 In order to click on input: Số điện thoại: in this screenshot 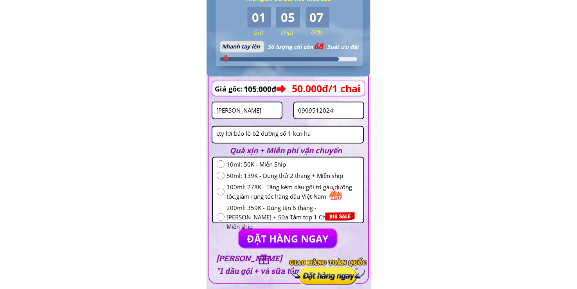, I will do `click(329, 110)`.